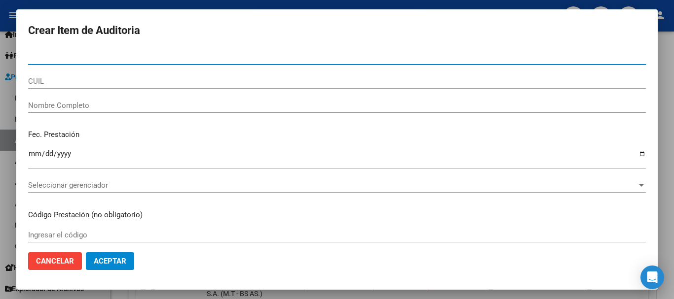 The image size is (674, 299). What do you see at coordinates (337, 215) in the screenshot?
I see `p: Código Prestación (no obligatorio)` at bounding box center [337, 215].